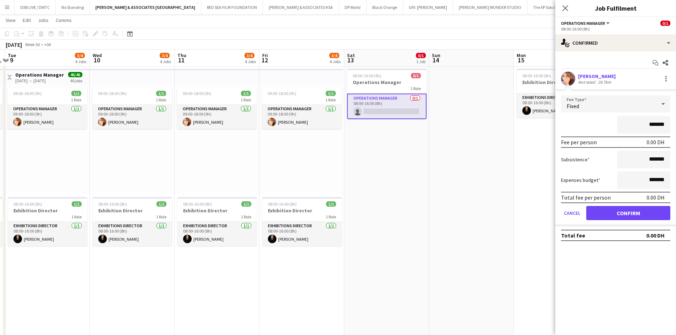  Describe the element at coordinates (12, 55) in the screenshot. I see `span: Tue` at that location.